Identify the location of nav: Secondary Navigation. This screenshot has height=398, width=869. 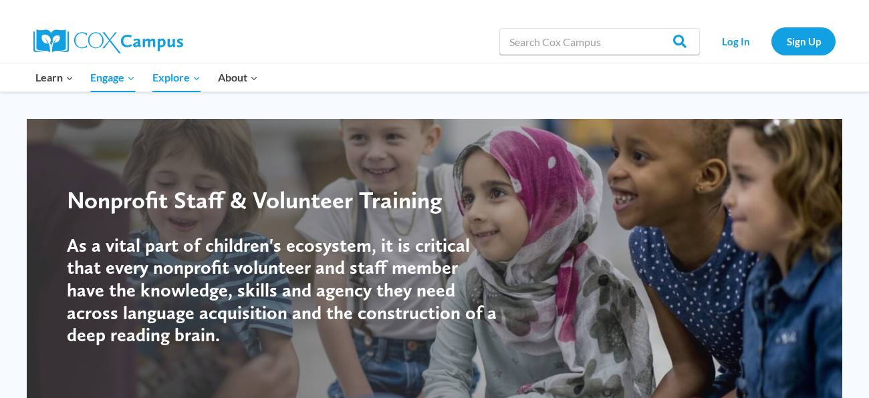
(771, 41).